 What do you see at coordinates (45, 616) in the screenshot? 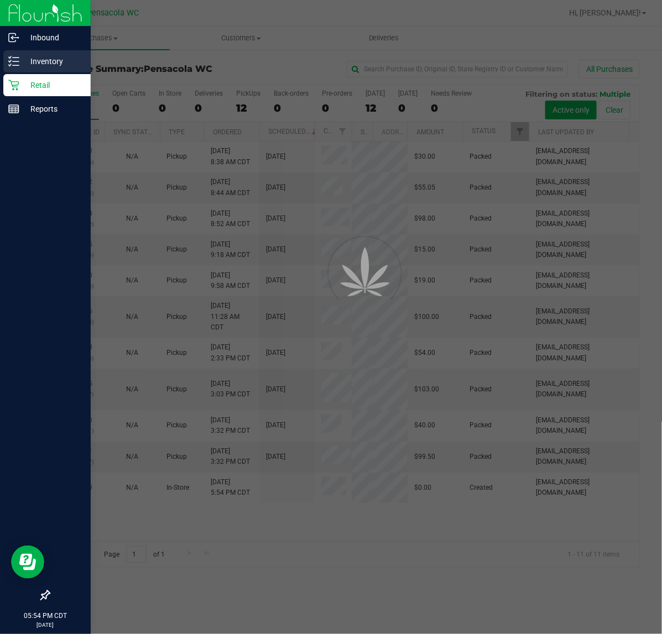
I see `p: 05:54 PM CDT` at bounding box center [45, 616].